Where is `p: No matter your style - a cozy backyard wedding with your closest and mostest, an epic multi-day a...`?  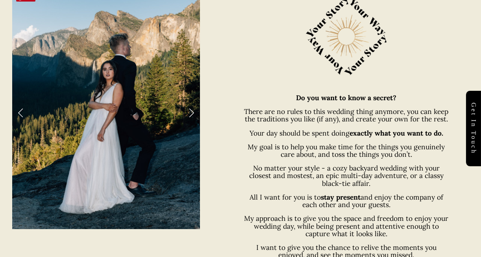 p: No matter your style - a cozy backyard wedding with your closest and mostest, an epic multi-day a... is located at coordinates (346, 176).